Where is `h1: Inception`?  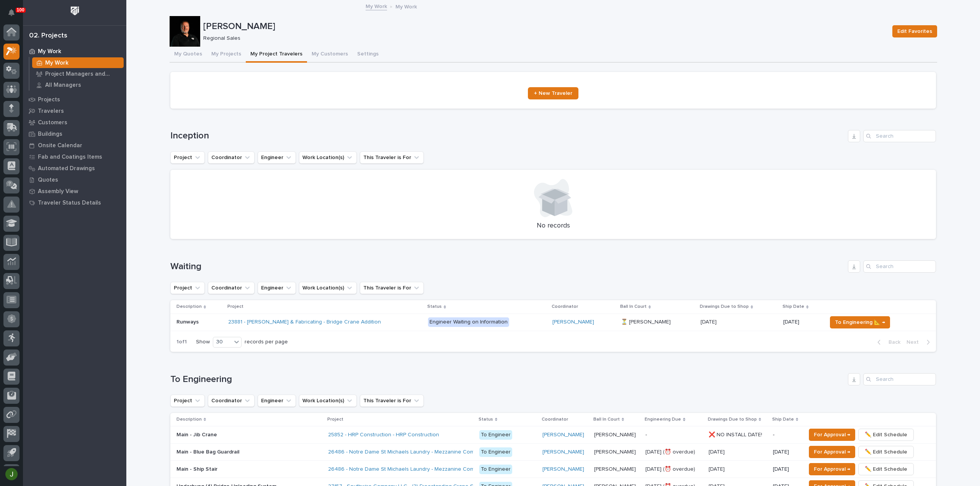
h1: Inception is located at coordinates (508, 136).